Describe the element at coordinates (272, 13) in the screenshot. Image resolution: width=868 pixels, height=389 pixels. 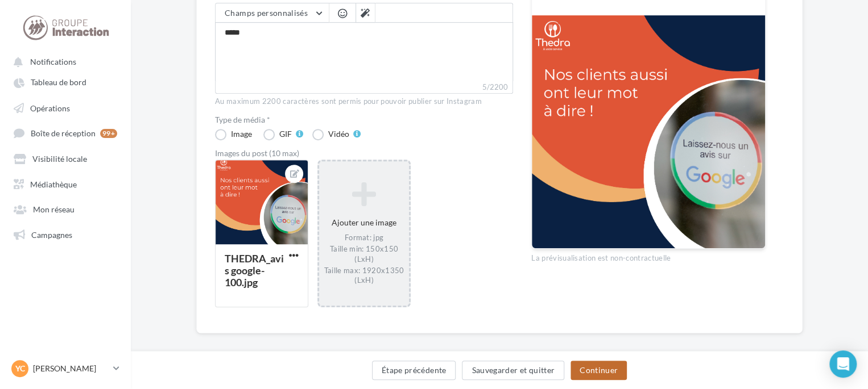
I see `button: Champs personnalisés` at that location.